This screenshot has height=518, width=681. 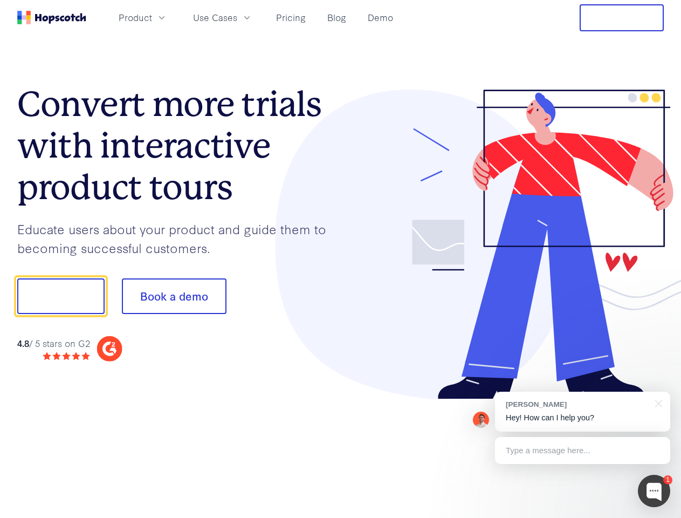 I want to click on strong: 4.8, so click(x=23, y=342).